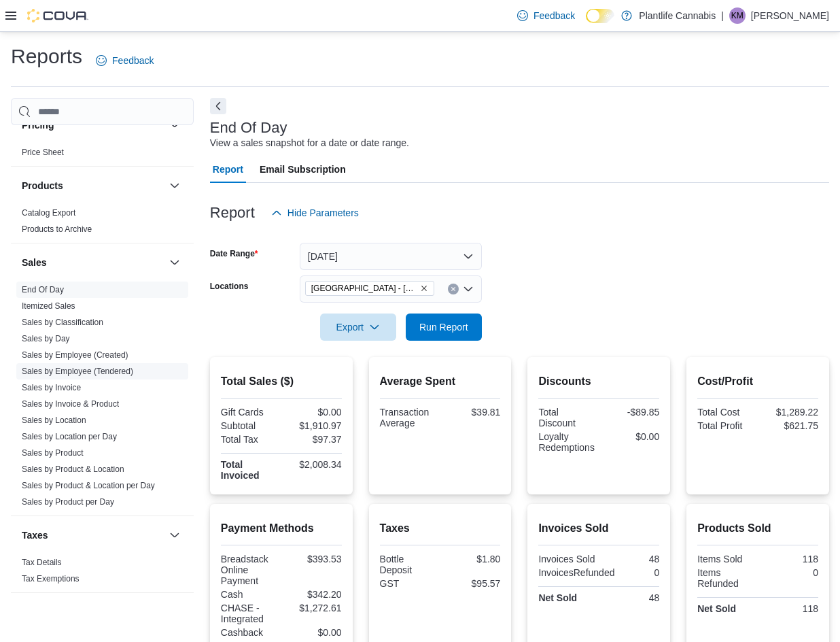  What do you see at coordinates (46, 56) in the screenshot?
I see `h1: Reports` at bounding box center [46, 56].